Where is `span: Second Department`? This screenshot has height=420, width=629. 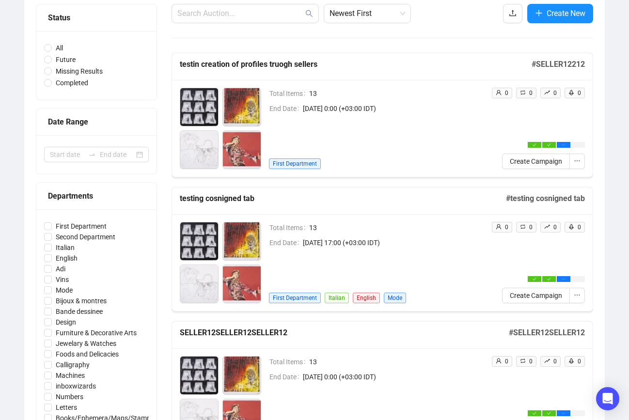 span: Second Department is located at coordinates (85, 237).